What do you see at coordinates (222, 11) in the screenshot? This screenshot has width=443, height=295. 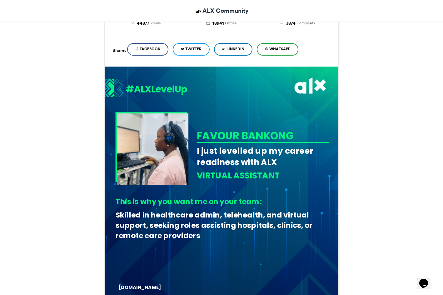 I see `a: ALX Community` at bounding box center [222, 11].